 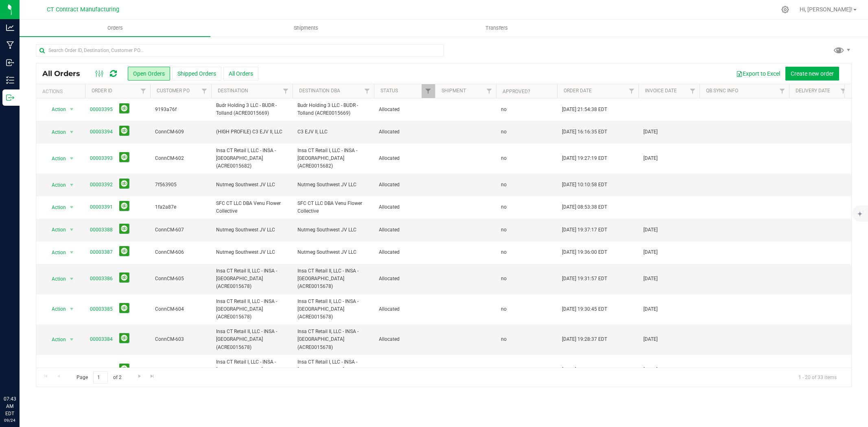 I want to click on a: Order Date, so click(x=577, y=91).